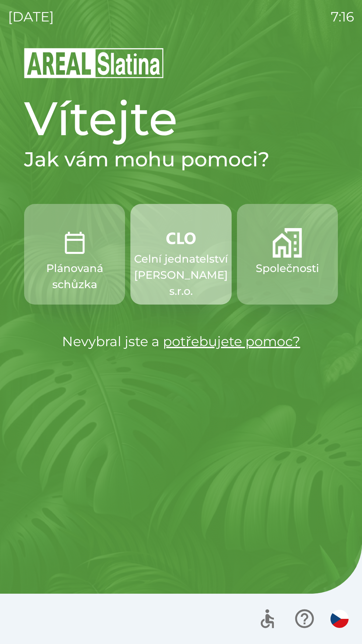 The width and height of the screenshot is (362, 644). What do you see at coordinates (181, 118) in the screenshot?
I see `h1: Vítejte` at bounding box center [181, 118].